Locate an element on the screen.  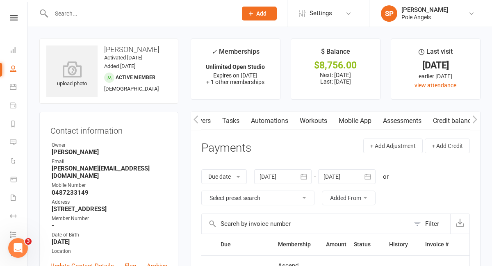
span: 3 is located at coordinates (28, 242).